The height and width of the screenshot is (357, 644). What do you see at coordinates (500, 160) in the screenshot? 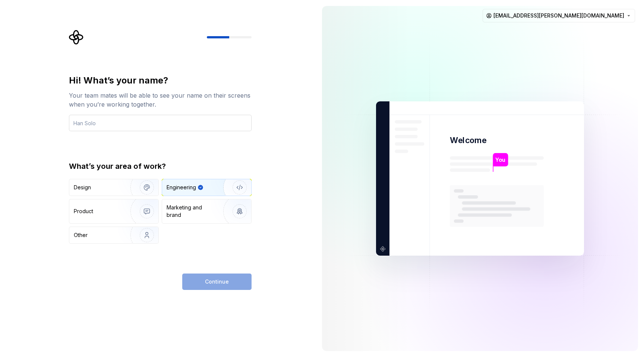
I see `p: You` at bounding box center [500, 160].